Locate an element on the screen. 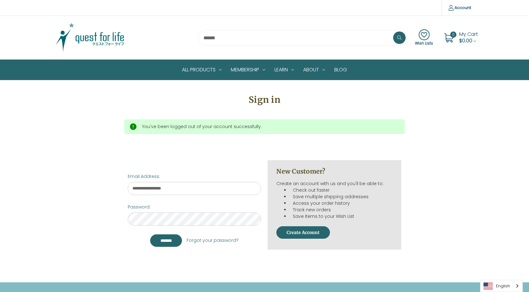  label: Email Address: is located at coordinates (194, 176).